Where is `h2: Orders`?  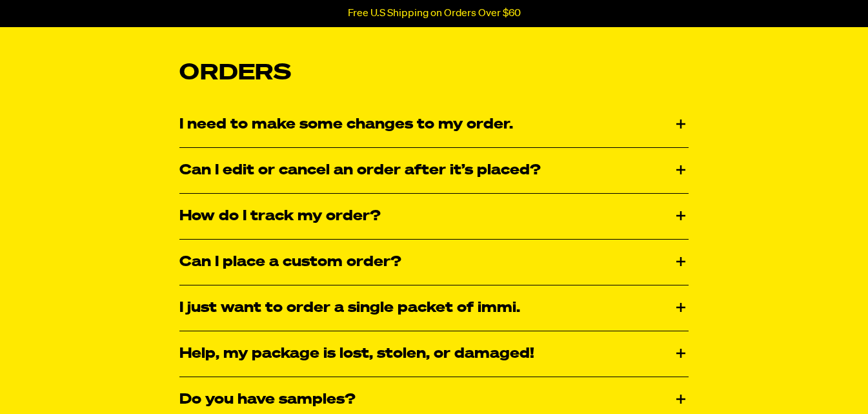 h2: Orders is located at coordinates (434, 73).